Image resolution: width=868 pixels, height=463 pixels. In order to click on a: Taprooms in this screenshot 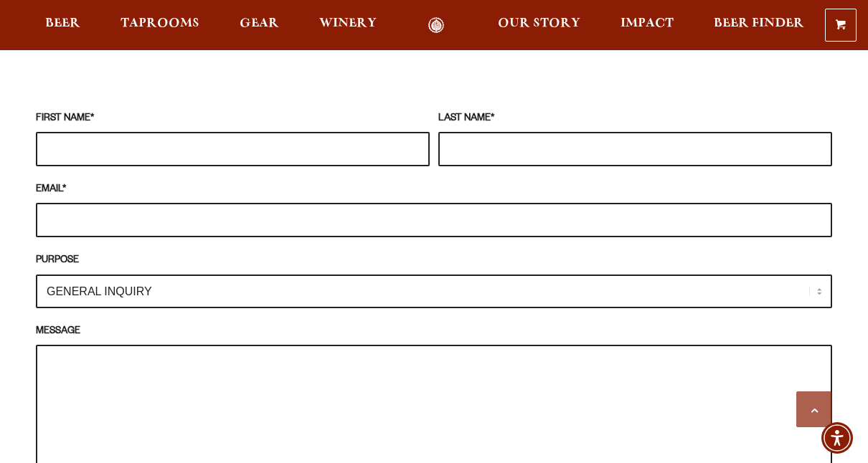, I will do `click(160, 25)`.